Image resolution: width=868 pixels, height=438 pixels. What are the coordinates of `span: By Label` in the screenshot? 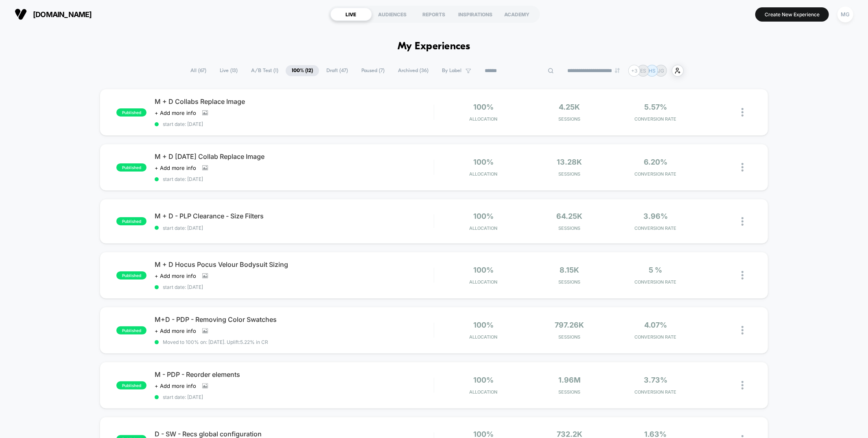 It's located at (452, 71).